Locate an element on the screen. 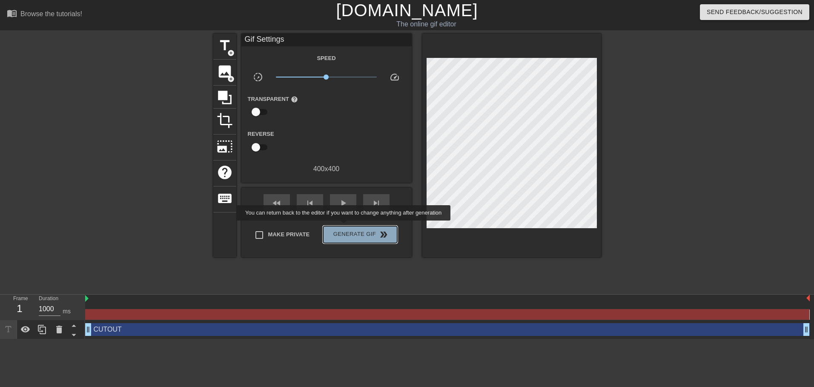 Image resolution: width=814 pixels, height=387 pixels. span: Generate Gif is located at coordinates (360, 235).